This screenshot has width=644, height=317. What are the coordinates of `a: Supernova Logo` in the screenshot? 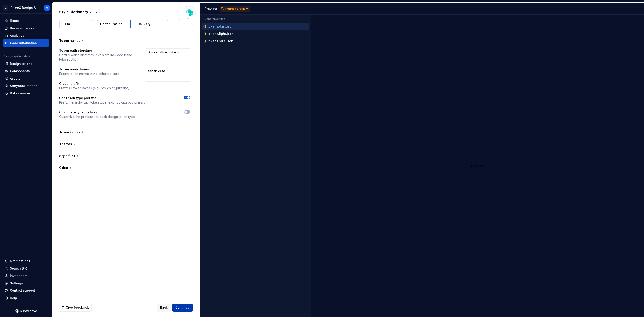 It's located at (26, 311).